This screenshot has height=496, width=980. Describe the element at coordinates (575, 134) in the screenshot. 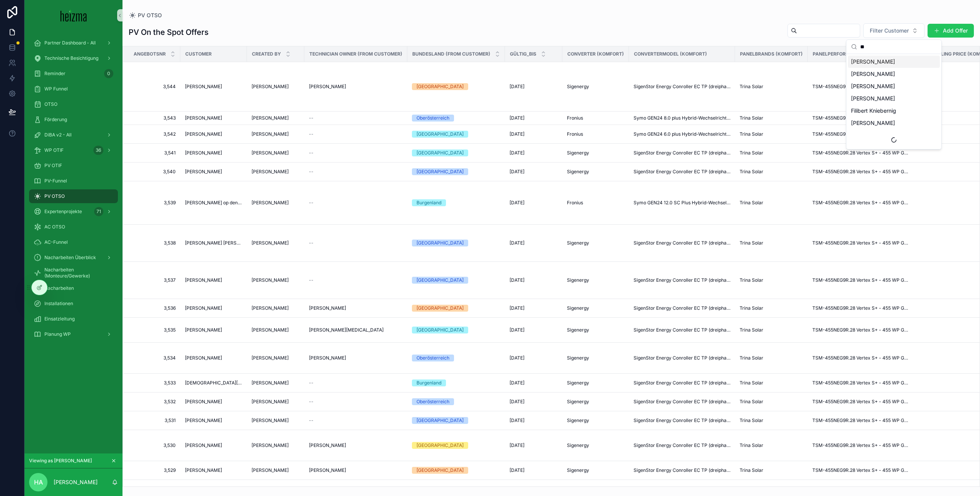

I see `span: Fronius` at that location.